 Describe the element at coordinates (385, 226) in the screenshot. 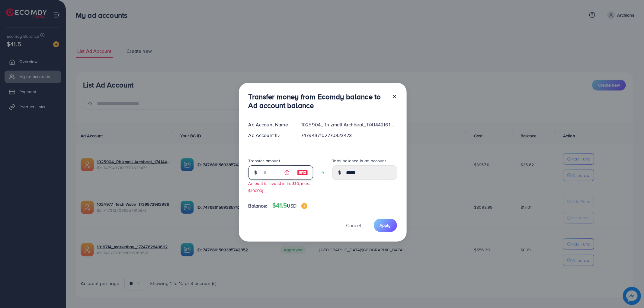

I see `span: Apply` at that location.